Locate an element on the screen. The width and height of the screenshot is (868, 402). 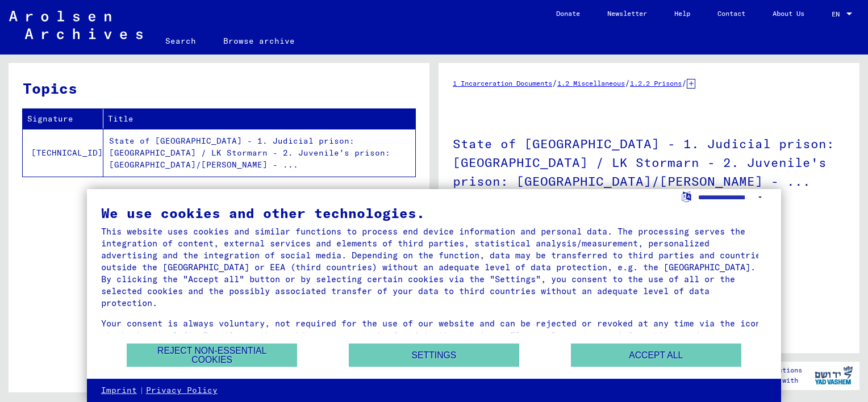
th: Title is located at coordinates (259, 119).